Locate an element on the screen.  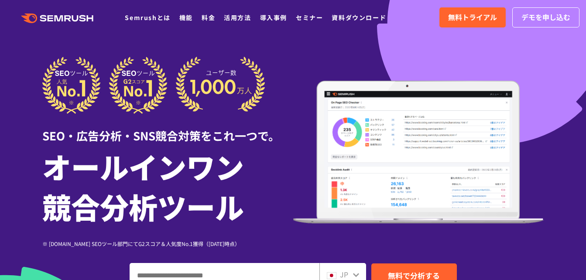
a: 機能 is located at coordinates (186, 17).